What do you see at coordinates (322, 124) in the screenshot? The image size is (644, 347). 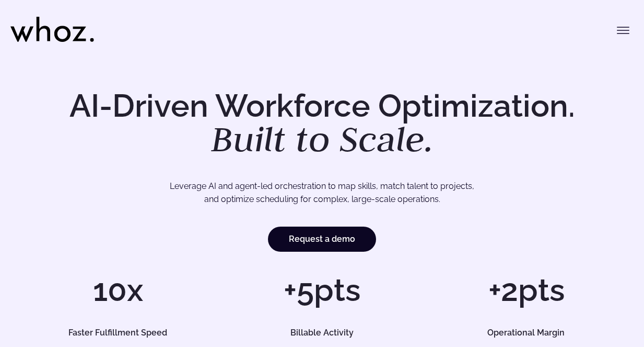 I see `h1: AI-Driven Workforce Optimization.` at bounding box center [322, 124].